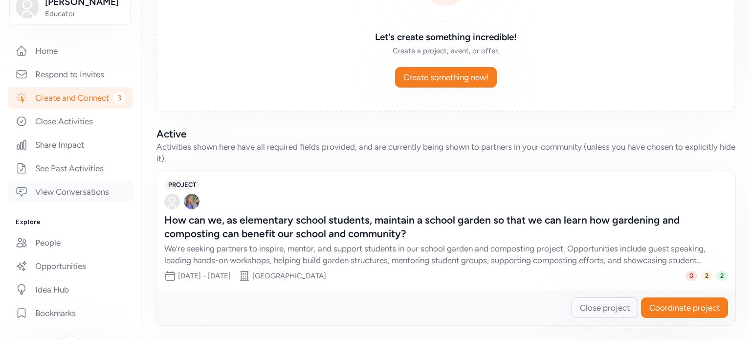 The width and height of the screenshot is (751, 340). Describe the element at coordinates (70, 51) in the screenshot. I see `a: Home` at that location.